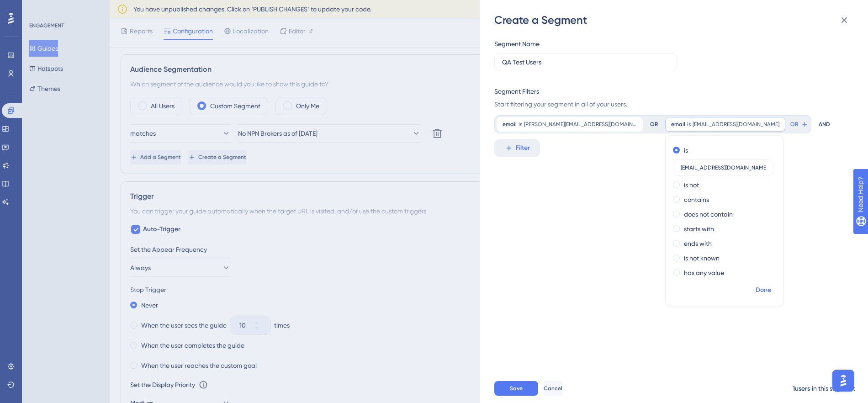 The image size is (868, 403). What do you see at coordinates (764, 290) in the screenshot?
I see `span: Done` at bounding box center [764, 290].